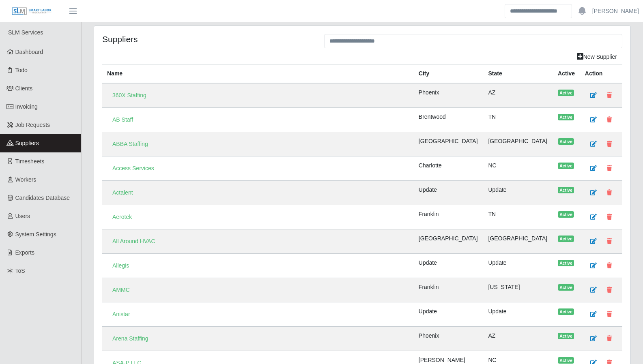  I want to click on span: Clients, so click(24, 88).